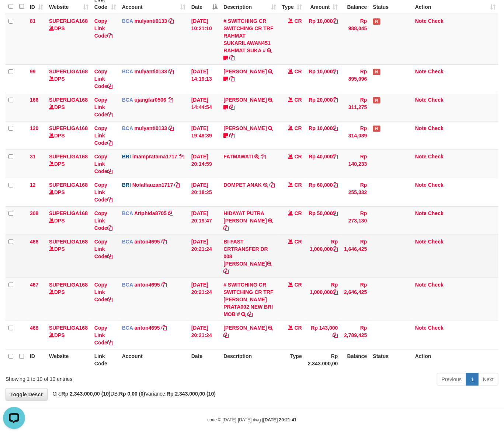 This screenshot has width=504, height=435. I want to click on strong: Rp 2.343.000,00 (10), so click(86, 394).